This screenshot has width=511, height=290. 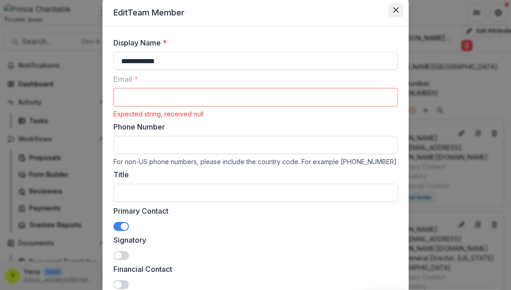 I want to click on button: Close, so click(x=396, y=10).